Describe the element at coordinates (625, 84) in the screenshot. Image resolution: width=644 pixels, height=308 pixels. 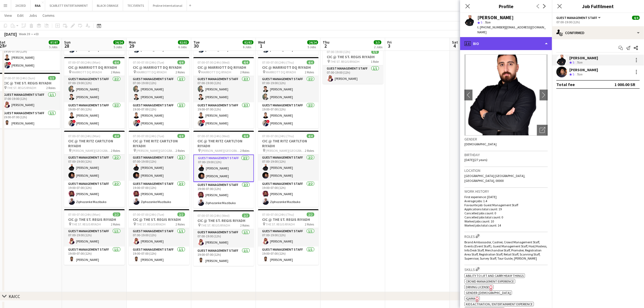
I see `div: 1 000.00 SR` at that location.